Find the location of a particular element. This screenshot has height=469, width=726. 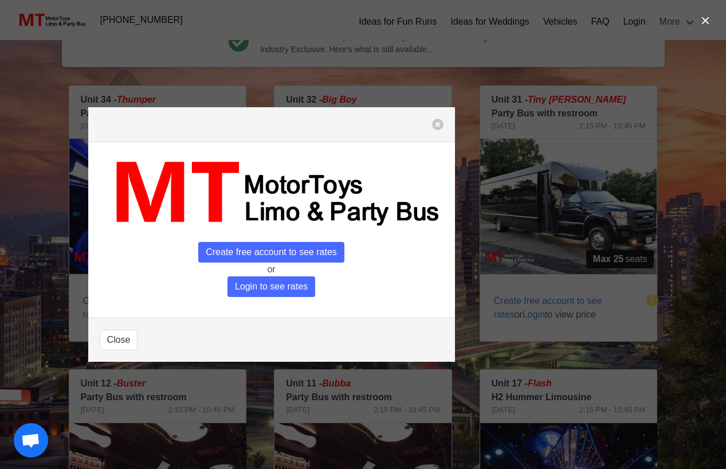

span: Create free account to see rates is located at coordinates (271, 252).